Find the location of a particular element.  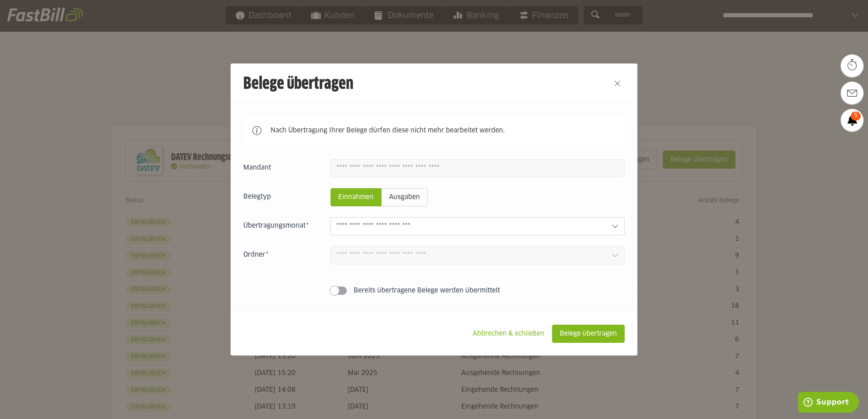

a: 5 is located at coordinates (852, 120).